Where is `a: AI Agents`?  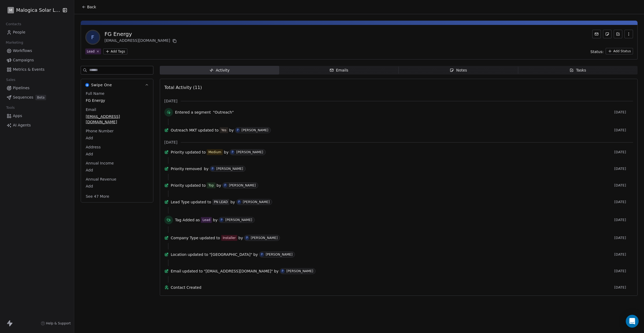
a: AI Agents is located at coordinates (37, 125).